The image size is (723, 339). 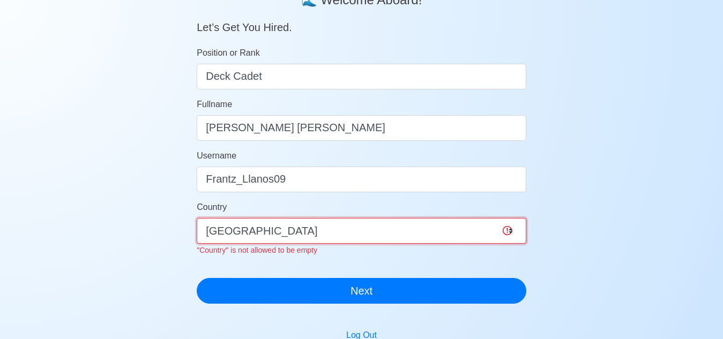 I want to click on label: Country, so click(x=212, y=207).